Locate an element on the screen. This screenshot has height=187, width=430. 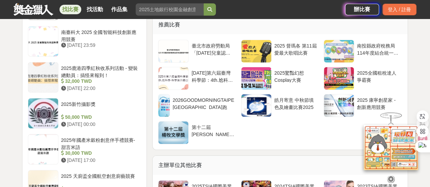
a: 2025 督瑪各 第11屆 愛最大歌唱比賽 is located at coordinates (280, 51).